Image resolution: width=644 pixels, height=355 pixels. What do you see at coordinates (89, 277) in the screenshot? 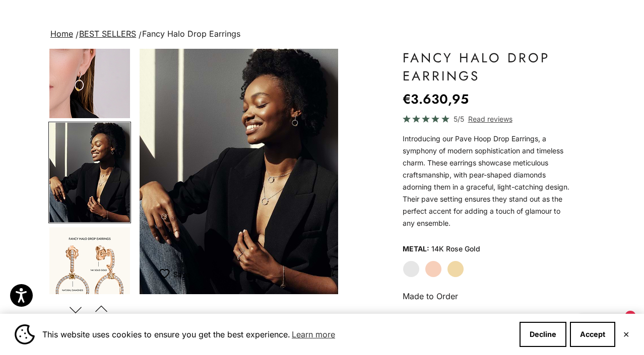
I see `img: #RoseGold` at bounding box center [89, 277].